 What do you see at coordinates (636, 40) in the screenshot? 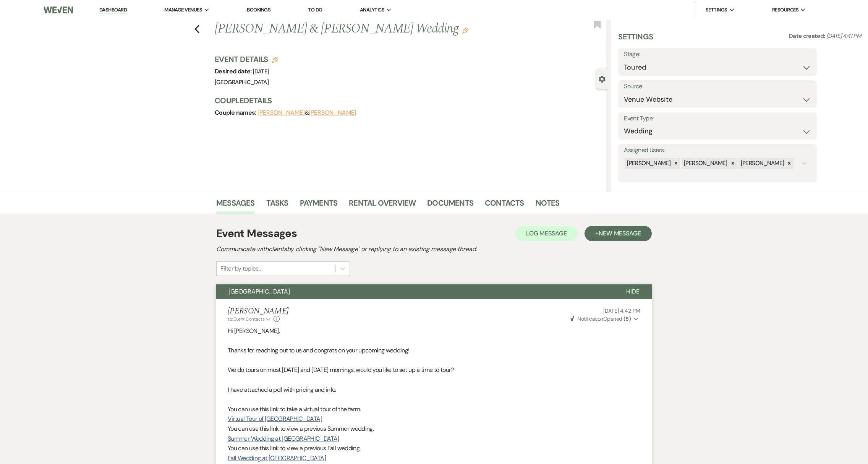
I see `h3: Settings` at bounding box center [636, 40].